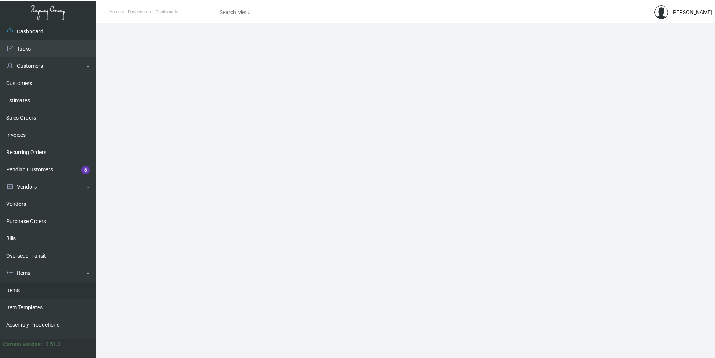  Describe the element at coordinates (167, 12) in the screenshot. I see `span: Dashboards` at that location.